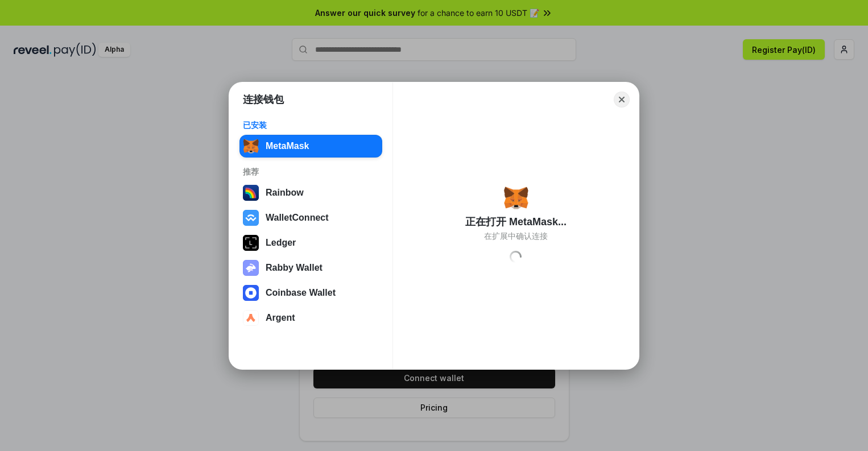  I want to click on div: MetaMask, so click(287, 146).